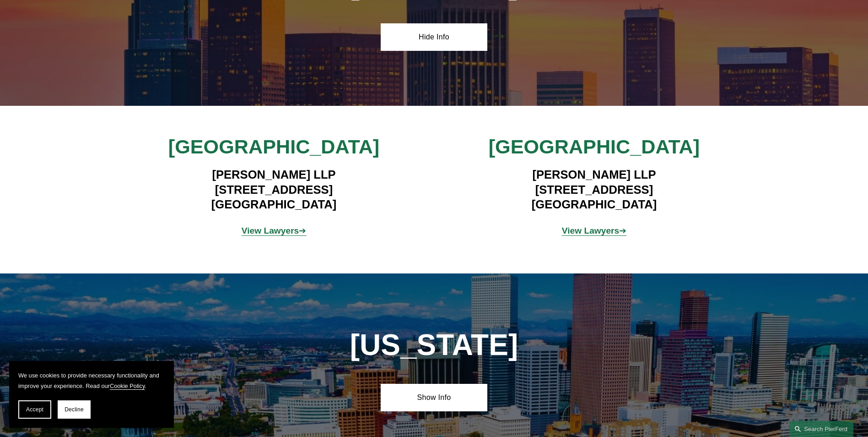  What do you see at coordinates (821, 428) in the screenshot?
I see `a: Search this site` at bounding box center [821, 428].